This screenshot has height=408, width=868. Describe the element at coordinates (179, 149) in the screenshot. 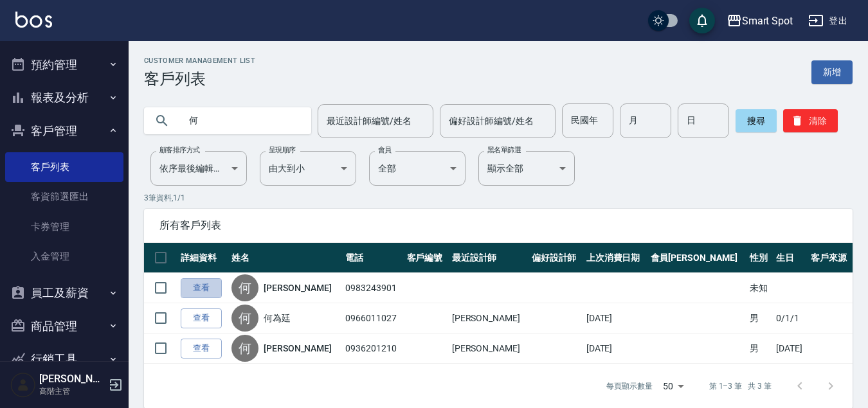

I see `label: 顧客排序方式` at that location.